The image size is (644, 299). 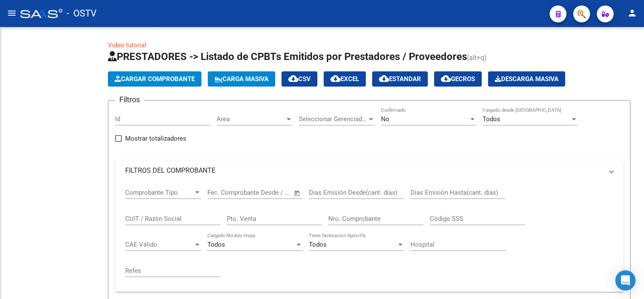 What do you see at coordinates (333, 119) in the screenshot?
I see `span: Seleccionar Gerenciador` at bounding box center [333, 119].